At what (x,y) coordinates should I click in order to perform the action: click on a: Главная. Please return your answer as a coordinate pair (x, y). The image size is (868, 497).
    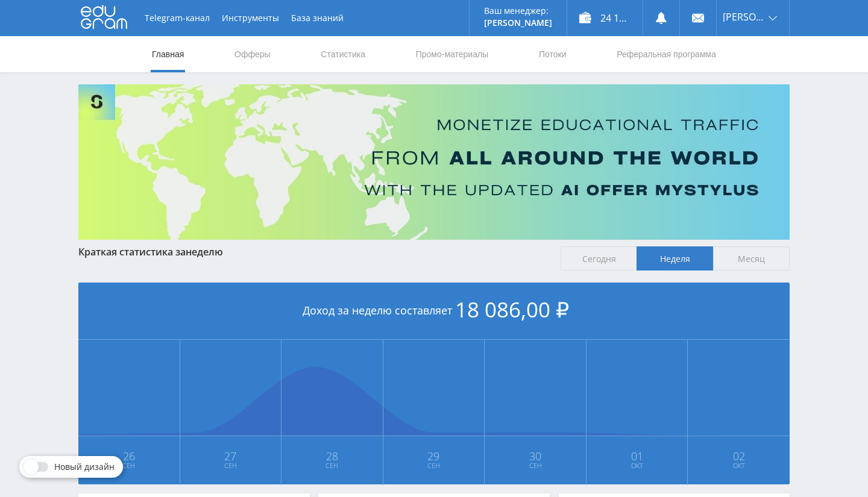
    Looking at the image, I should click on (168, 54).